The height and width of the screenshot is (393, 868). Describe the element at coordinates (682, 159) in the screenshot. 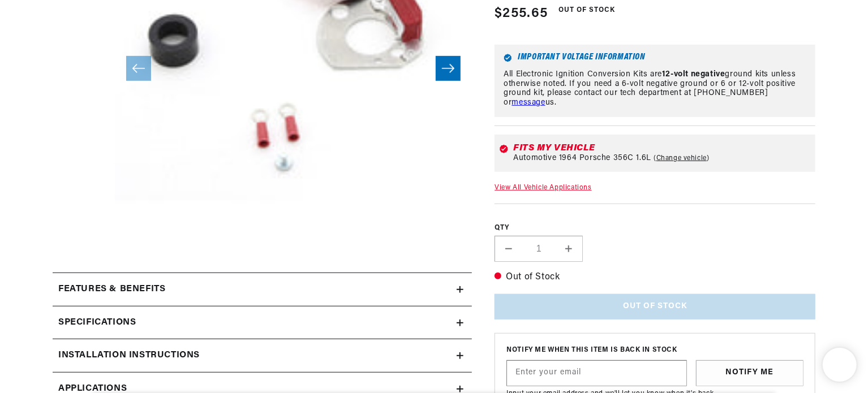

I see `a: Change vehicle` at that location.